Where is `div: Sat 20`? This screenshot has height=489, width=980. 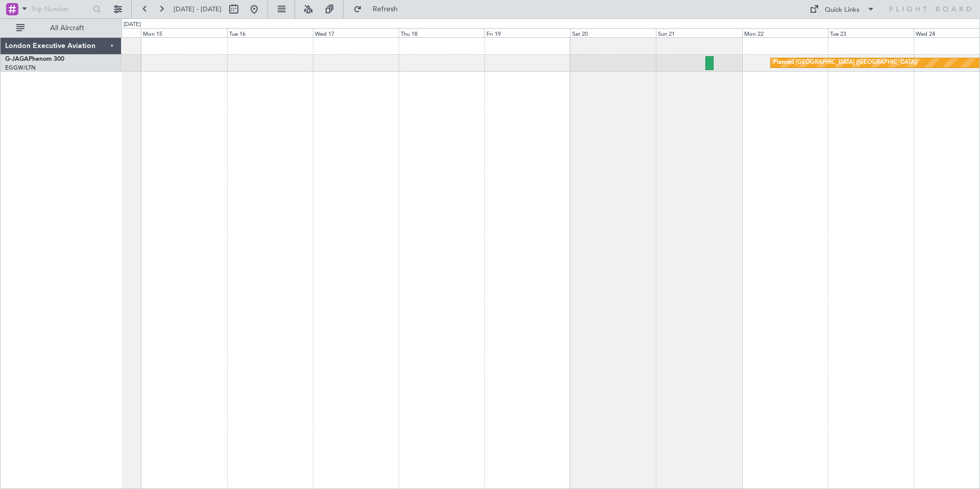 div: Sat 20 is located at coordinates (613, 32).